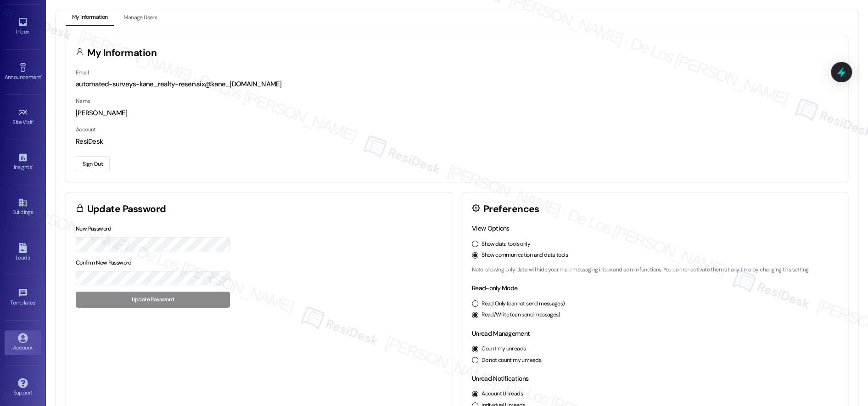 Image resolution: width=868 pixels, height=406 pixels. Describe the element at coordinates (495, 288) in the screenshot. I see `label: Read-only Mode` at that location.